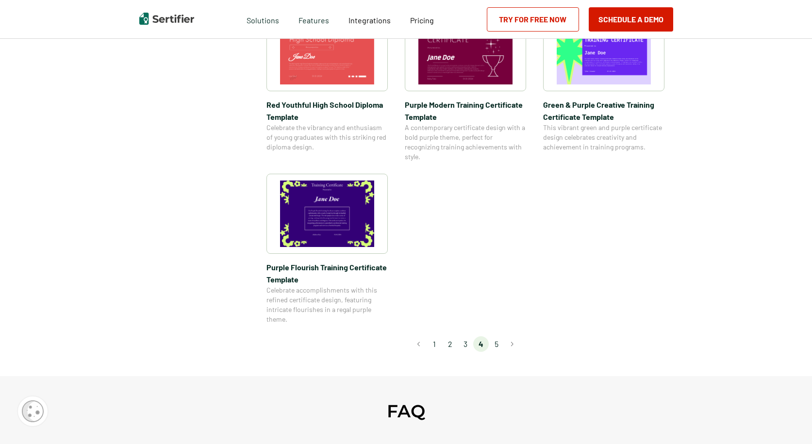  I want to click on span: Pricing, so click(422, 20).